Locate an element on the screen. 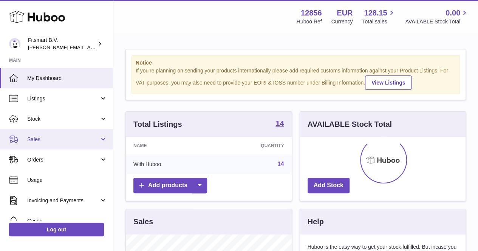 The width and height of the screenshot is (478, 251). span: 128.15 is located at coordinates (375, 13).